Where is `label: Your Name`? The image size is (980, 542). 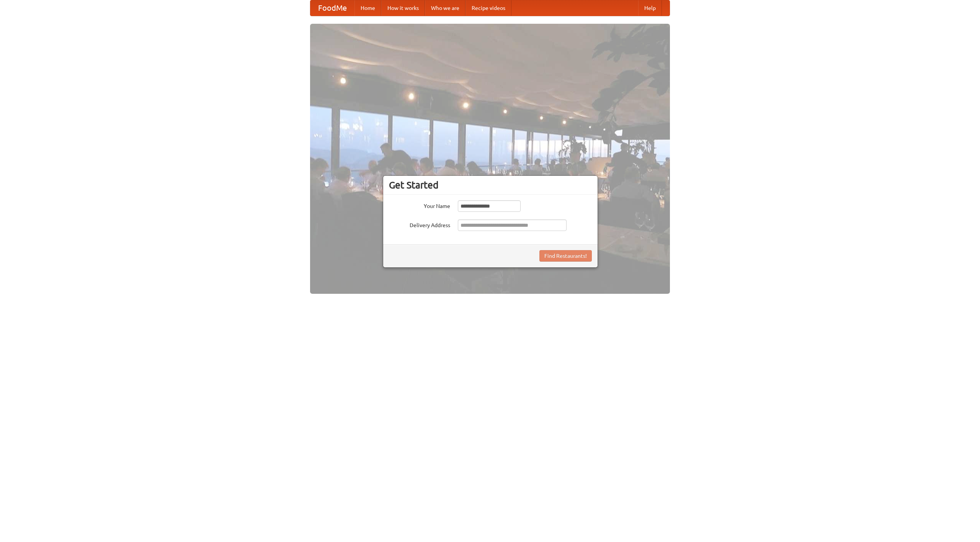 label: Your Name is located at coordinates (420, 205).